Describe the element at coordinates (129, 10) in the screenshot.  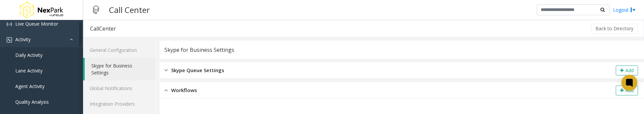
I see `h3: Call Center` at that location.